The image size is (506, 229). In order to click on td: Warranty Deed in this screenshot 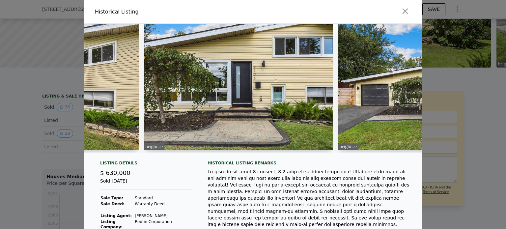, I will do `click(163, 204)`.